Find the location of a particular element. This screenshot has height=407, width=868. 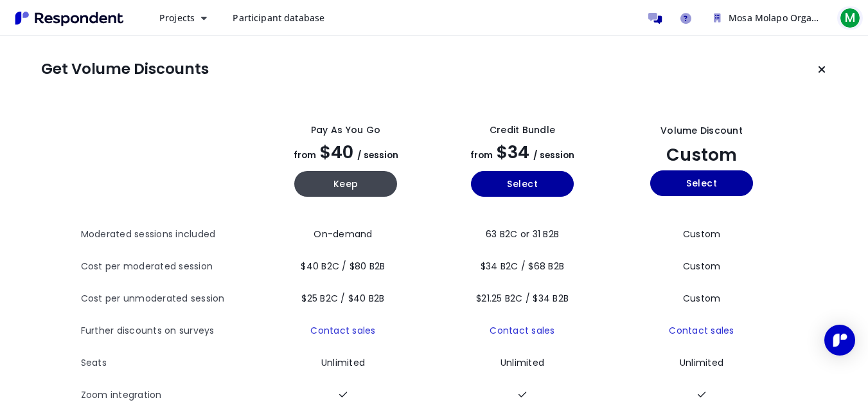

span: $25 B2C / $40 B2B is located at coordinates (342, 298).